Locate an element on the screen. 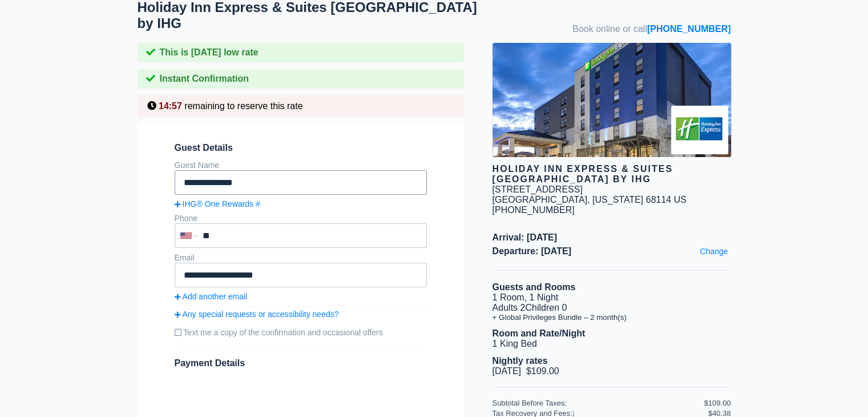 This screenshot has height=417, width=868. div: Instant Confirmation is located at coordinates (301, 79).